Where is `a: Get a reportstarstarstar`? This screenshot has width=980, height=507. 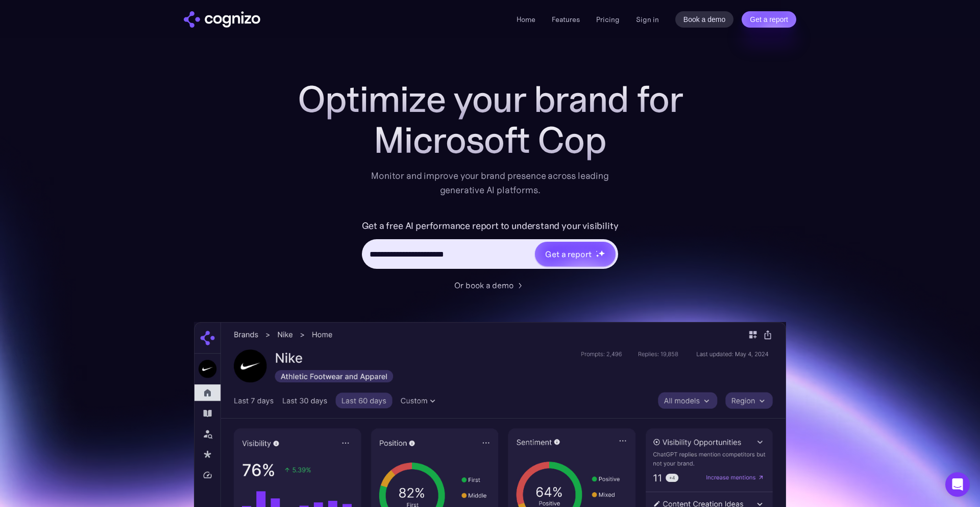 a: Get a reportstarstarstar is located at coordinates (575, 254).